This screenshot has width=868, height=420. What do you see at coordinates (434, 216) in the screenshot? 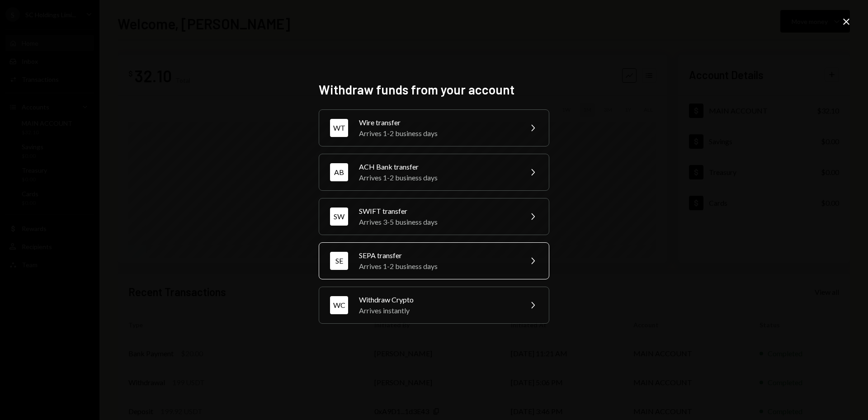
I see `button: SWSWIFT transferArrives 3-5 business days` at bounding box center [434, 216].